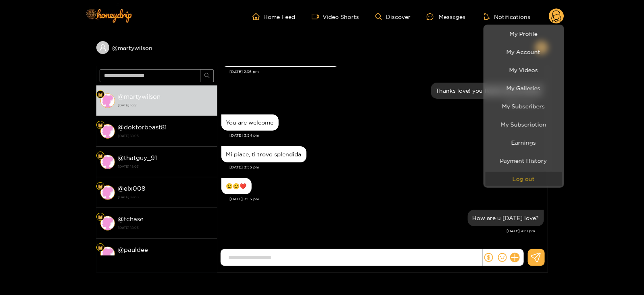  I want to click on a: My Galleries, so click(524, 88).